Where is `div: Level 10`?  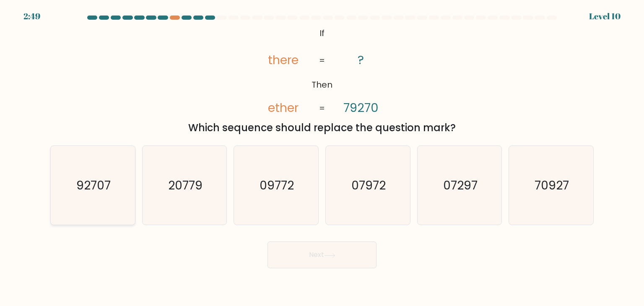 div: Level 10 is located at coordinates (604, 17).